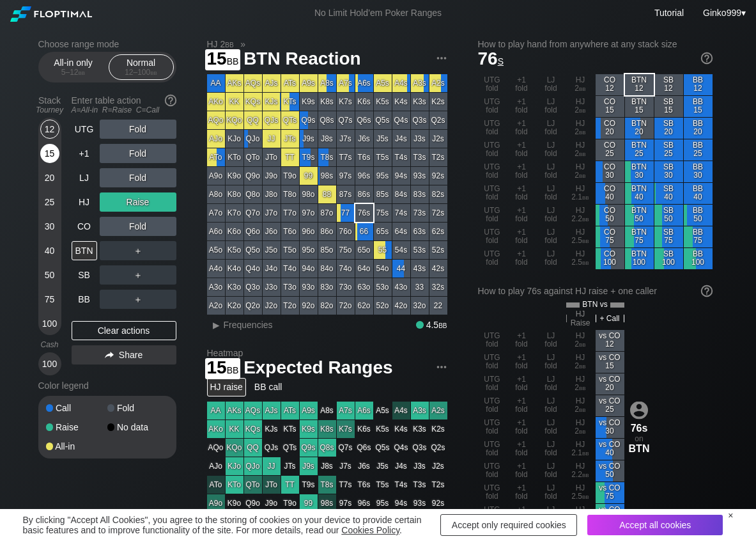 This screenshot has width=756, height=541. What do you see at coordinates (85, 251) in the screenshot?
I see `div: BTN` at bounding box center [85, 251].